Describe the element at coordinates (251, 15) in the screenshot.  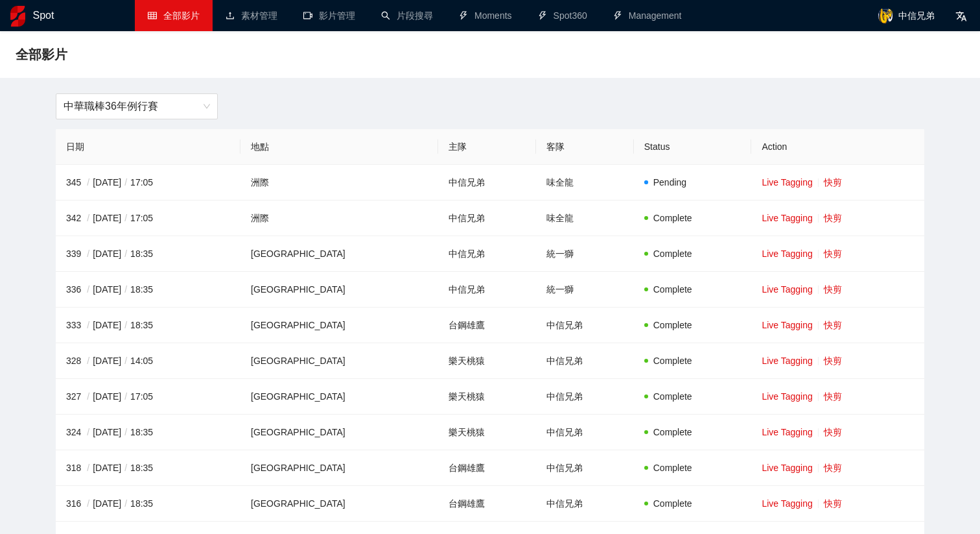
I see `a: upload素材管理` at that location.